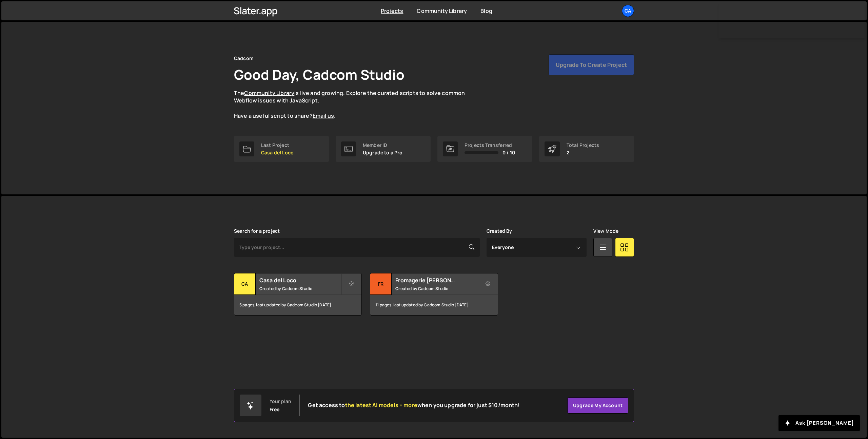 This screenshot has width=868, height=439. What do you see at coordinates (277, 153) in the screenshot?
I see `p: Casa del Loco` at bounding box center [277, 153].